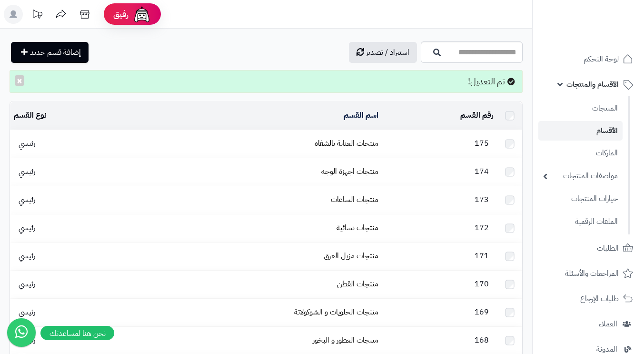  I want to click on span: لوحة التحكم, so click(602, 59).